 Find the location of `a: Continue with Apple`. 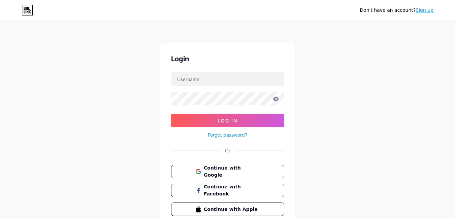

a: Continue with Apple is located at coordinates (227, 209).